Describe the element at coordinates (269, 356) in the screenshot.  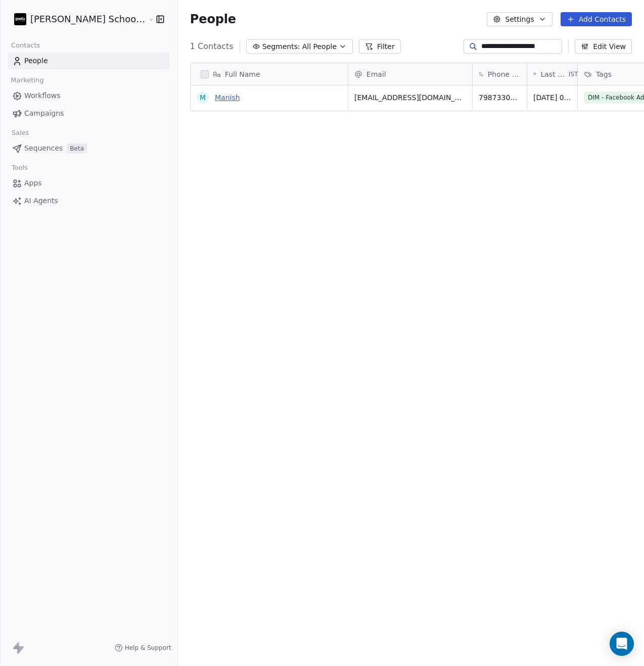
I see `div: grid` at that location.